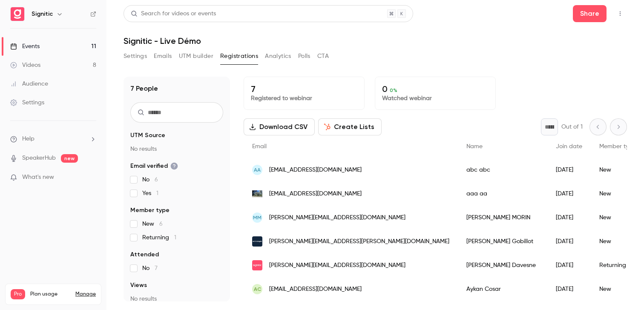  I want to click on span: Email verified, so click(154, 166).